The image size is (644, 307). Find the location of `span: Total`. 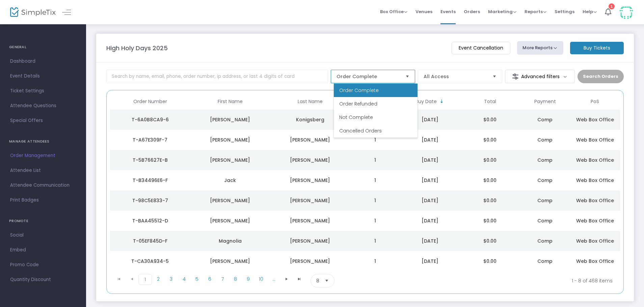

span: Total is located at coordinates (490, 102).